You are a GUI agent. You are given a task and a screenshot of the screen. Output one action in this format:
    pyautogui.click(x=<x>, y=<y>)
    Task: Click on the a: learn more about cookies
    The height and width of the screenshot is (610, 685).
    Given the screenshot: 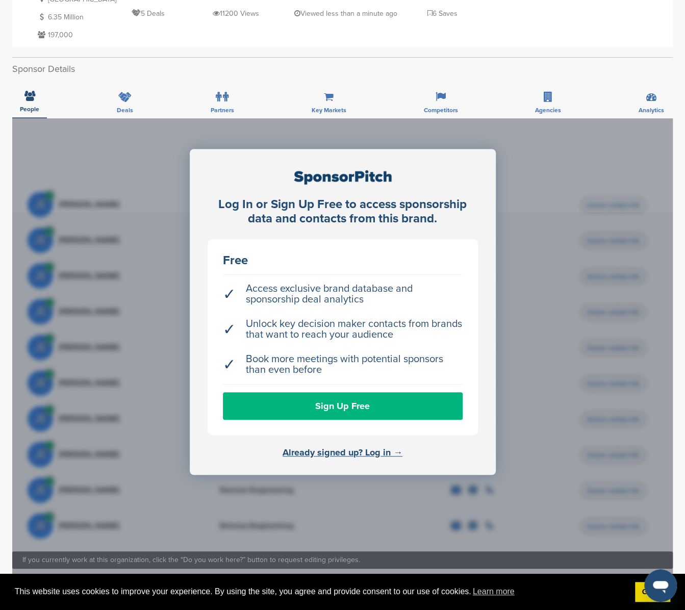 What is the action you would take?
    pyautogui.click(x=494, y=592)
    